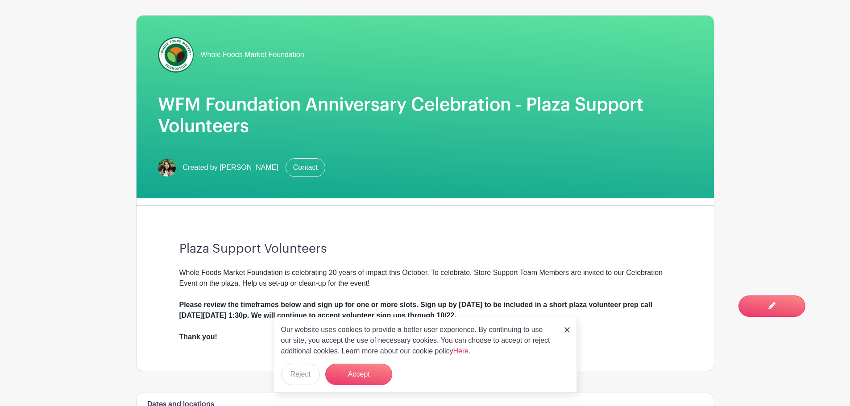 The width and height of the screenshot is (850, 406). I want to click on h1: WFM Foundation Anniversary Celebration - Plaza Support Volunteers, so click(425, 116).